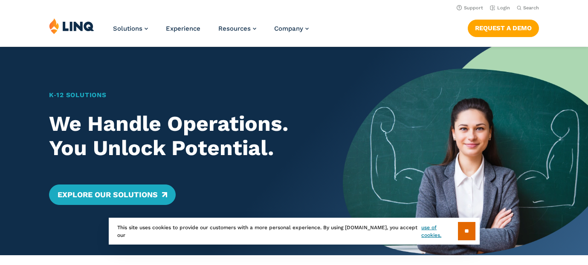 This screenshot has width=588, height=265. What do you see at coordinates (528, 8) in the screenshot?
I see `button: Open Search Bar` at bounding box center [528, 8].